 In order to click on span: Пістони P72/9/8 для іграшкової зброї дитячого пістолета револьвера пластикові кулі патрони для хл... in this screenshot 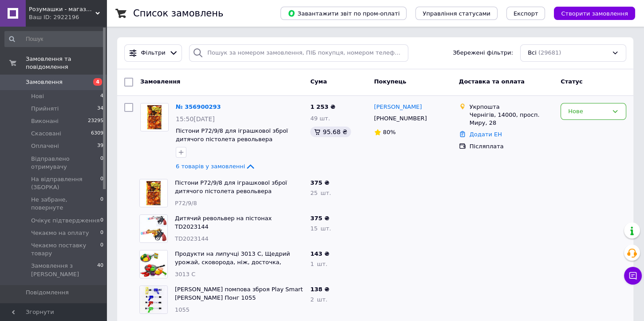, I will do `click(235, 139)`.